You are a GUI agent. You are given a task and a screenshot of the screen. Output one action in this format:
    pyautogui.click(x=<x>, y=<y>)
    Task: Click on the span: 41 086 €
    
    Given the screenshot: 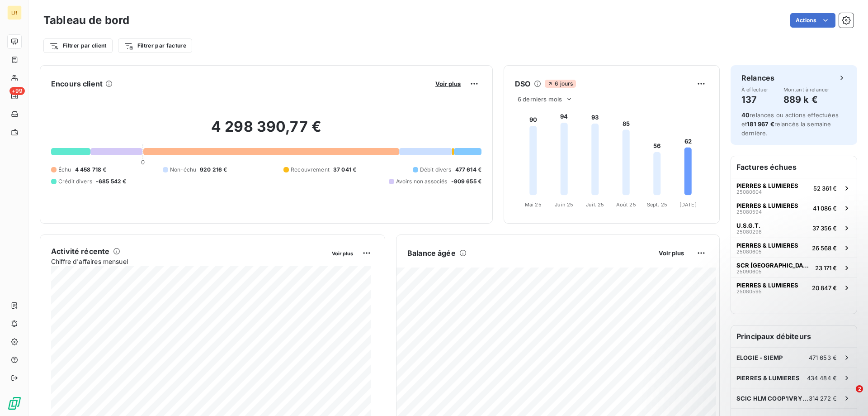 What is the action you would take?
    pyautogui.click(x=825, y=208)
    